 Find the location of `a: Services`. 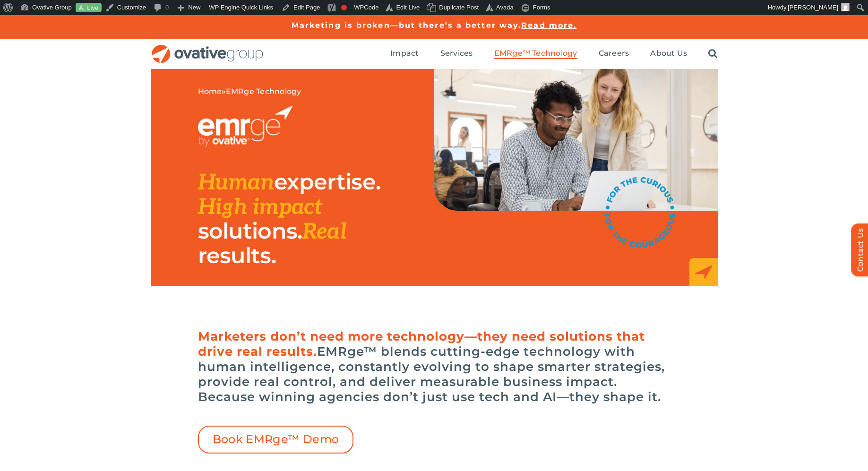

a: Services is located at coordinates (457, 54).